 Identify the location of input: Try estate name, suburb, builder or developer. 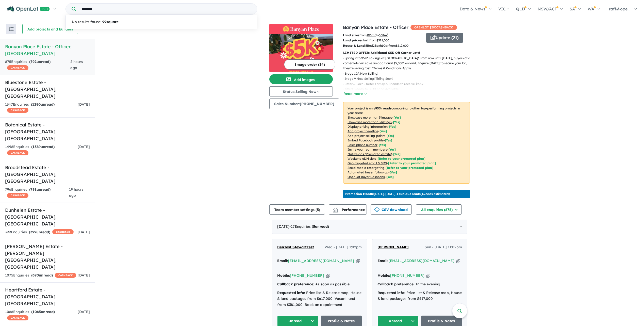
(167, 9).